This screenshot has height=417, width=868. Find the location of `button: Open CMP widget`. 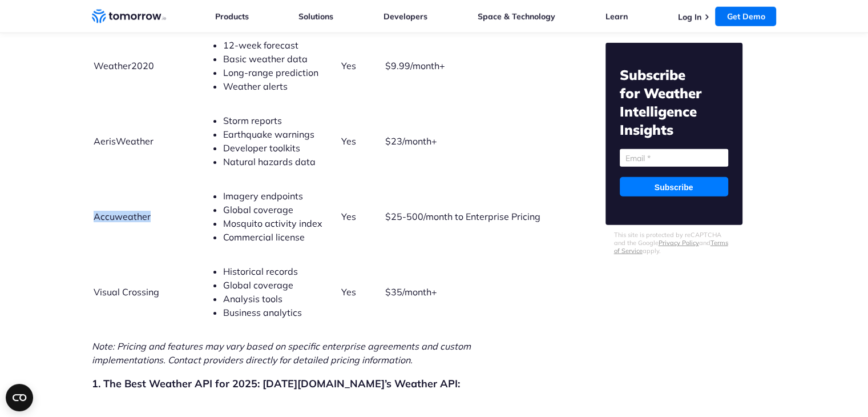

button: Open CMP widget is located at coordinates (19, 397).